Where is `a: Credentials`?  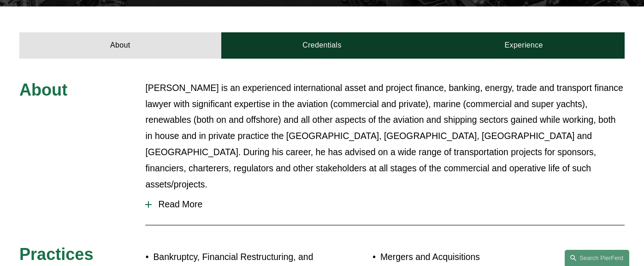
a: Credentials is located at coordinates (322, 45).